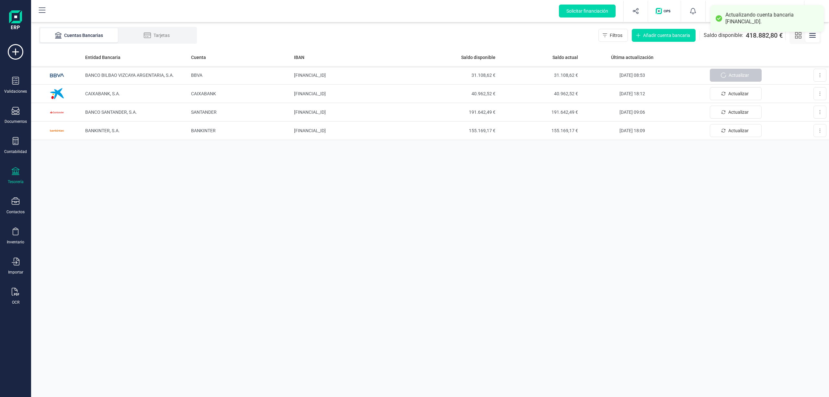  Describe the element at coordinates (723, 11) in the screenshot. I see `img: FI` at that location.